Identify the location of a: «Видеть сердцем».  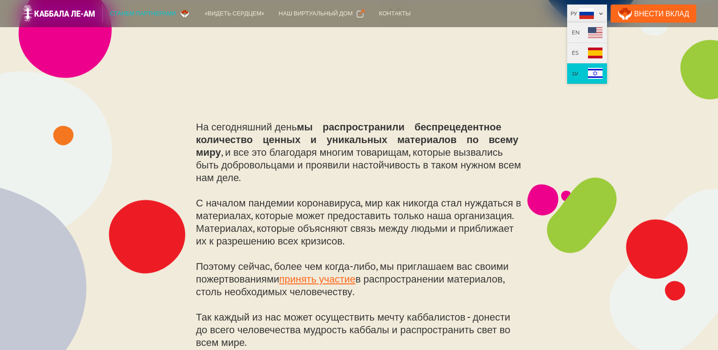
(234, 14).